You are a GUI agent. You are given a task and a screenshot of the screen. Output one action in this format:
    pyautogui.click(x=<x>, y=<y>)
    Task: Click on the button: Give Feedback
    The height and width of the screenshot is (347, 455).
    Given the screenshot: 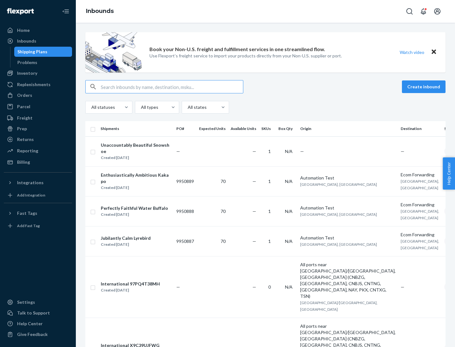 What is the action you would take?
    pyautogui.click(x=38, y=335)
    